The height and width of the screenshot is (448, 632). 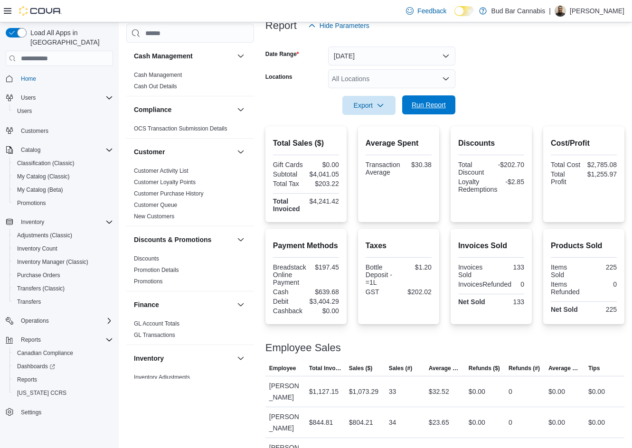 I want to click on nav: Complex example, so click(x=59, y=256).